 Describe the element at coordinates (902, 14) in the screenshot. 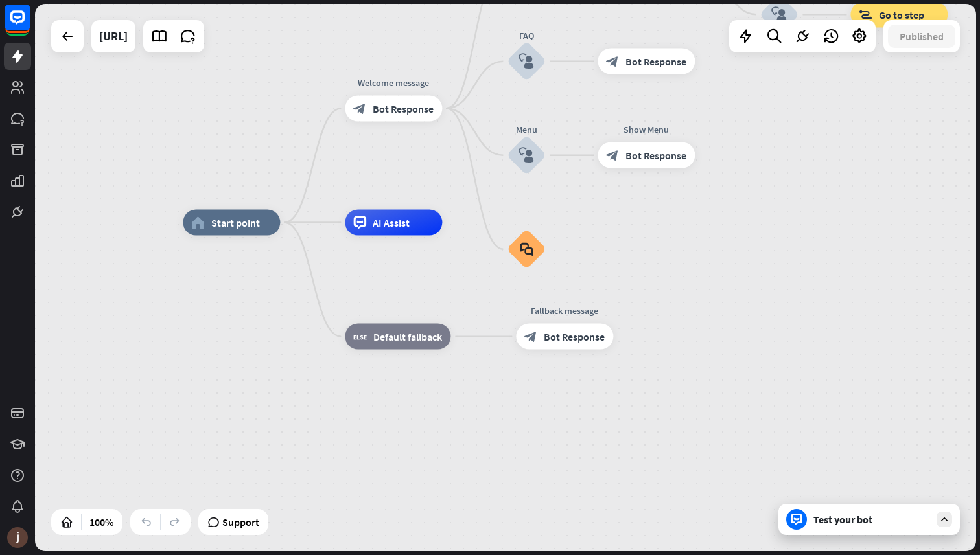

I see `span: Go to step` at that location.